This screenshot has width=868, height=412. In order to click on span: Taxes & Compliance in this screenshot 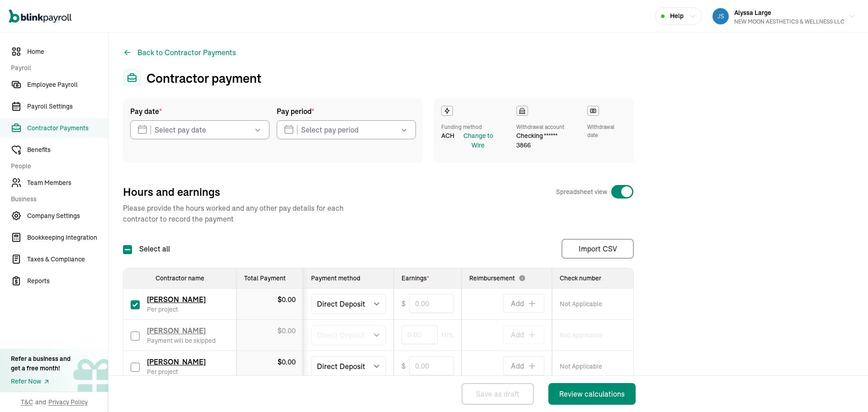, I will do `click(67, 259)`.